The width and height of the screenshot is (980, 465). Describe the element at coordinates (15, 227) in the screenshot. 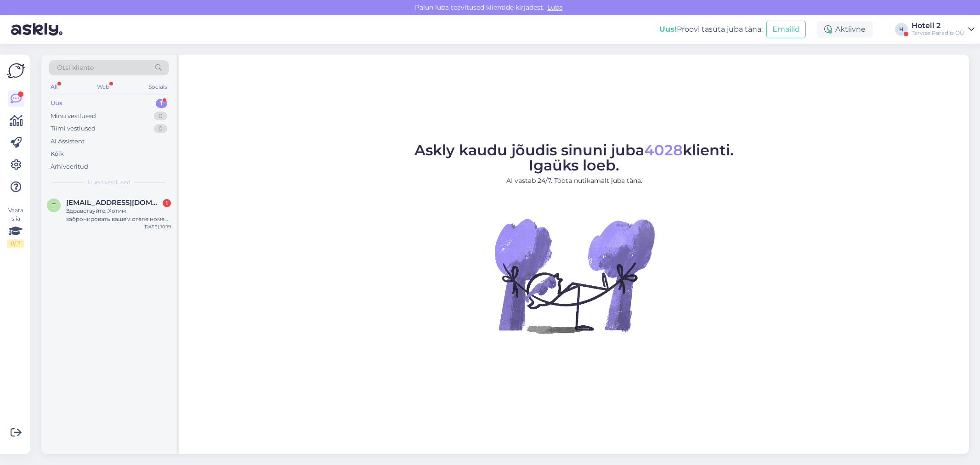

I see `div: Vaata siia` at that location.